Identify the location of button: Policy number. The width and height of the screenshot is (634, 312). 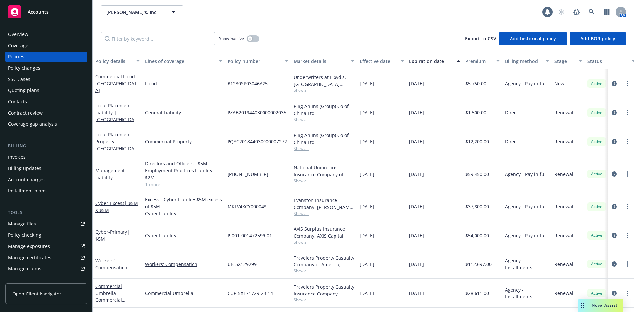
(258, 61).